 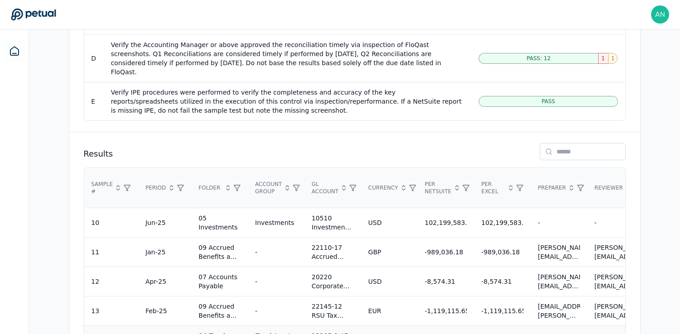 I want to click on div: Per NetSuite, so click(x=446, y=188).